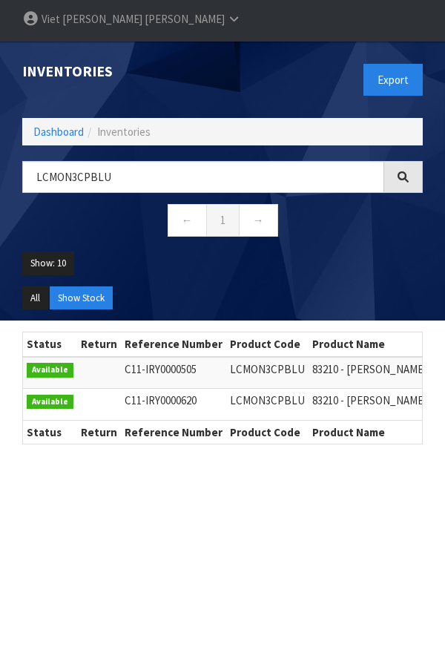 The image size is (445, 647). What do you see at coordinates (35, 298) in the screenshot?
I see `button: All` at bounding box center [35, 298].